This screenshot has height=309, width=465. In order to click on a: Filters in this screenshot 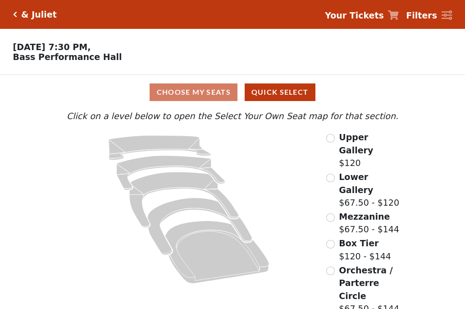, I will do `click(429, 15)`.